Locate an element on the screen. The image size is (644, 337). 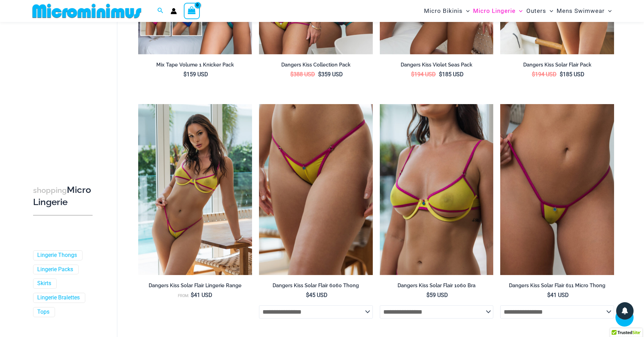
span: Micro Bikinis is located at coordinates (443, 11).